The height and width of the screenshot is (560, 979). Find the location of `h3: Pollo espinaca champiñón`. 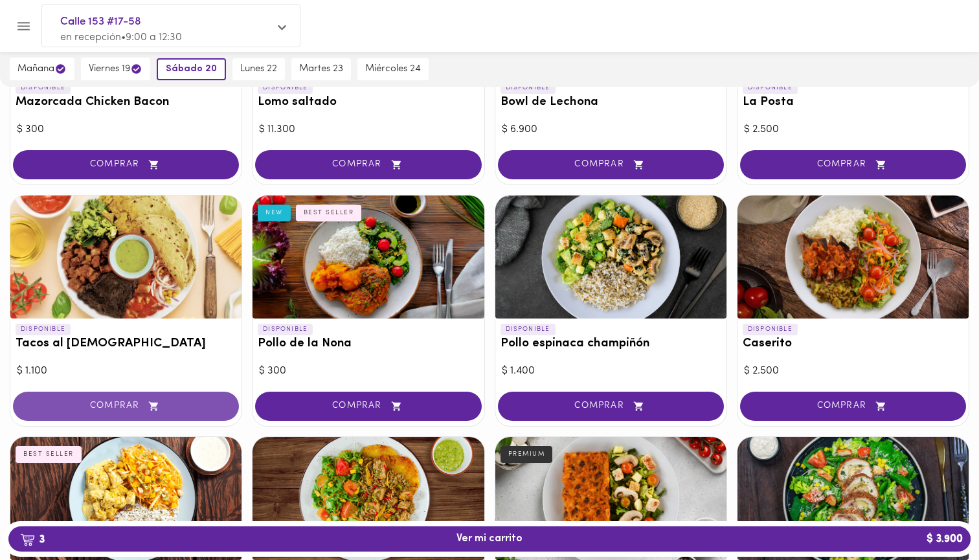

h3: Pollo espinaca champiñón is located at coordinates (611, 344).